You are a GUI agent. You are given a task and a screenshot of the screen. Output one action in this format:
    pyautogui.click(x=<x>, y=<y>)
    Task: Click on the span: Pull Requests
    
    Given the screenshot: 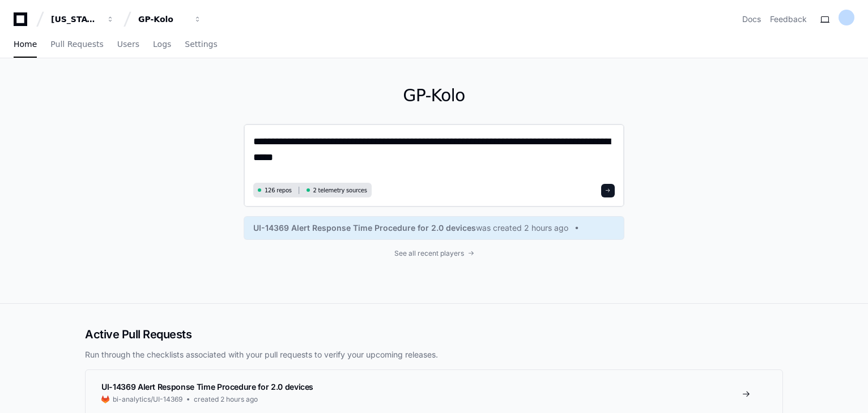 What is the action you would take?
    pyautogui.click(x=76, y=44)
    